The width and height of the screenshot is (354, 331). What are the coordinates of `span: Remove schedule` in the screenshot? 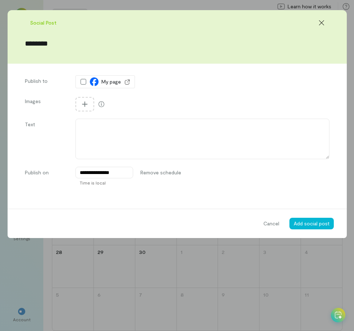 It's located at (161, 172).